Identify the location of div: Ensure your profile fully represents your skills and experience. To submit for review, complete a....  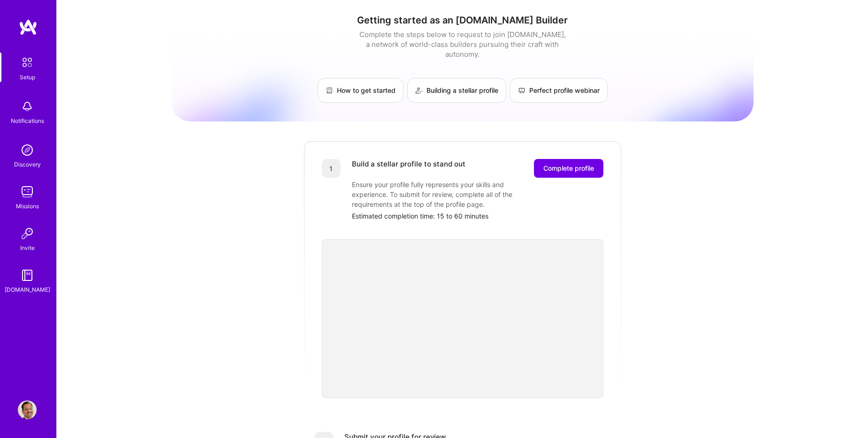
(445, 194).